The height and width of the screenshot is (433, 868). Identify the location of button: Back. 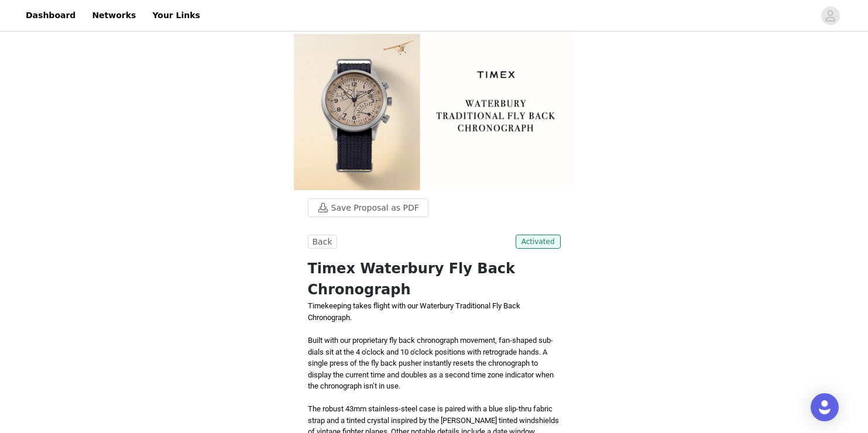
(323, 242).